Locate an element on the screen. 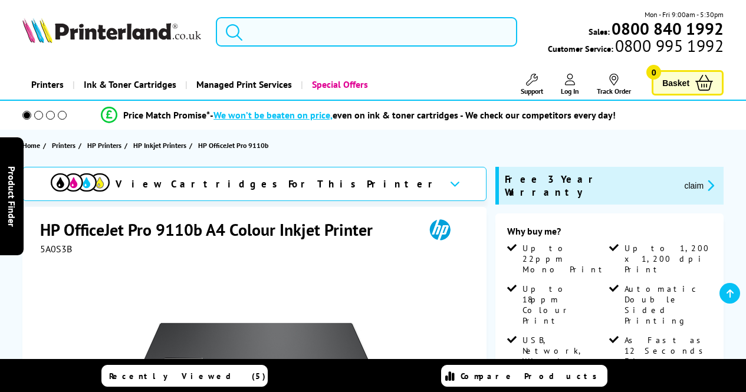  span: View Cartridges For This Printer is located at coordinates (278, 184).